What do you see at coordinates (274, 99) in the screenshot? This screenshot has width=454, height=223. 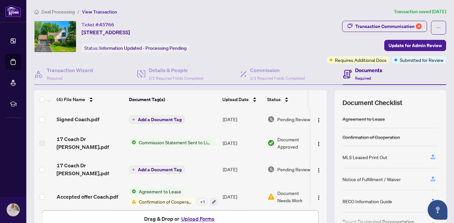 I see `span: Status` at bounding box center [274, 99].